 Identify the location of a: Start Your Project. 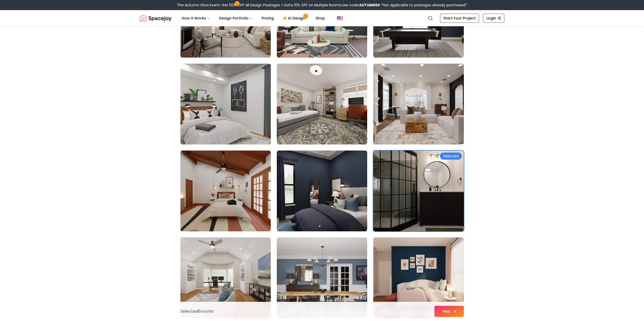
(460, 18).